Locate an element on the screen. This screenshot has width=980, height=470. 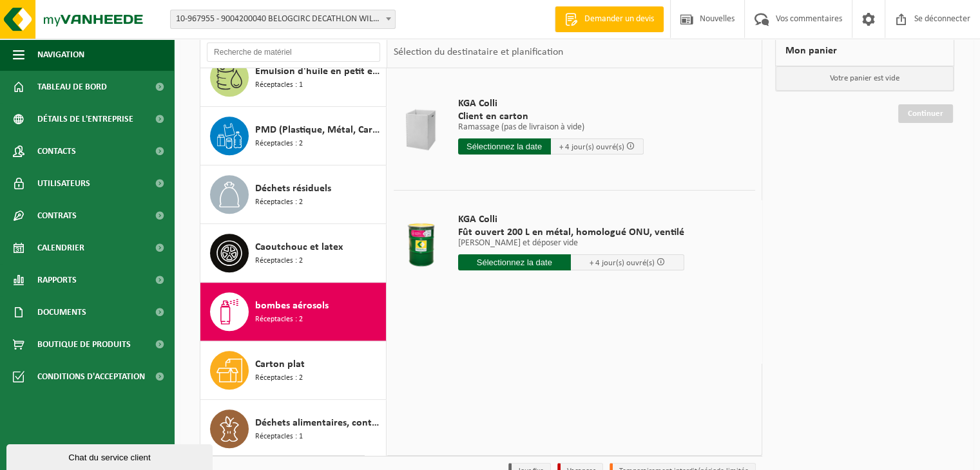
font: Émulsion d'huile en petit emballage is located at coordinates (334, 71).